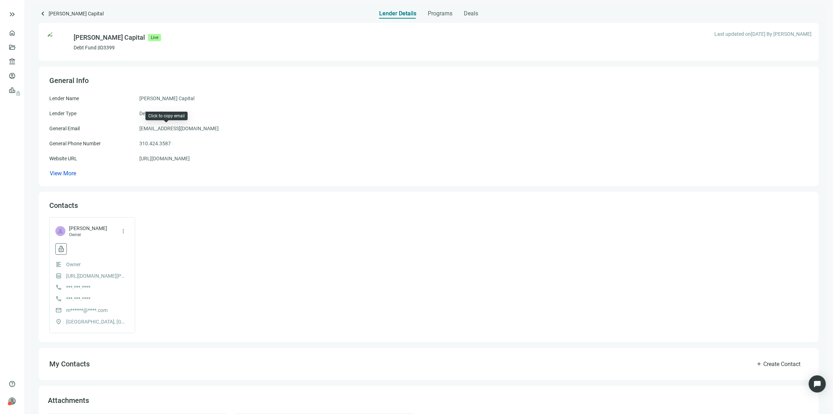  Describe the element at coordinates (440, 14) in the screenshot. I see `span: Programs` at that location.